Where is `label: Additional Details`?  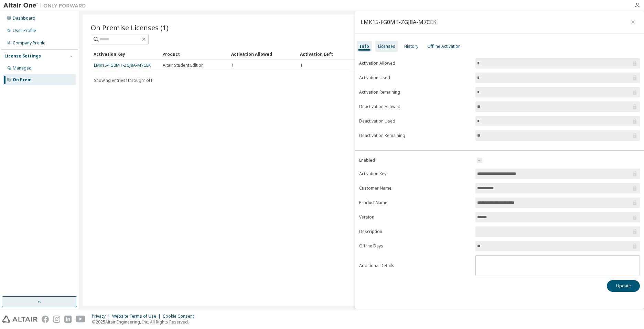
label: Additional Details is located at coordinates (416, 266).